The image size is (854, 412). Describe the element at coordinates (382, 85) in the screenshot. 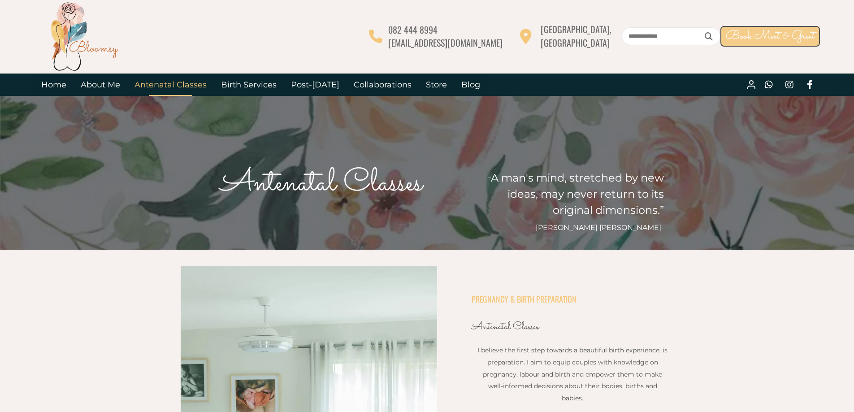

I see `a: Collaborations` at that location.